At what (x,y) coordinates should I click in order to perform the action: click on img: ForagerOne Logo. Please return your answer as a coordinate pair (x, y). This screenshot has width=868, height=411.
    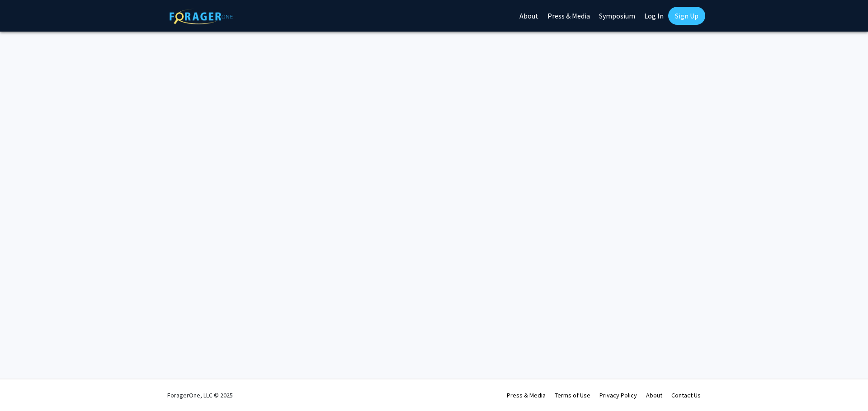
    Looking at the image, I should click on (201, 16).